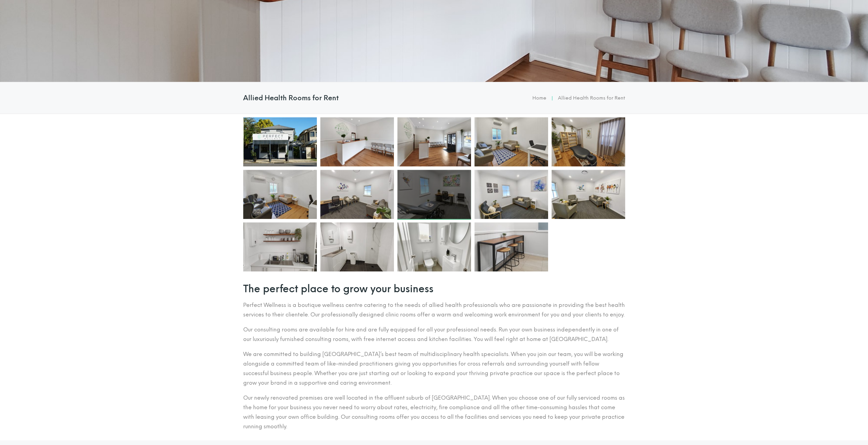 This screenshot has height=445, width=868. I want to click on h4: Allied Health Rooms for Rent, so click(291, 98).